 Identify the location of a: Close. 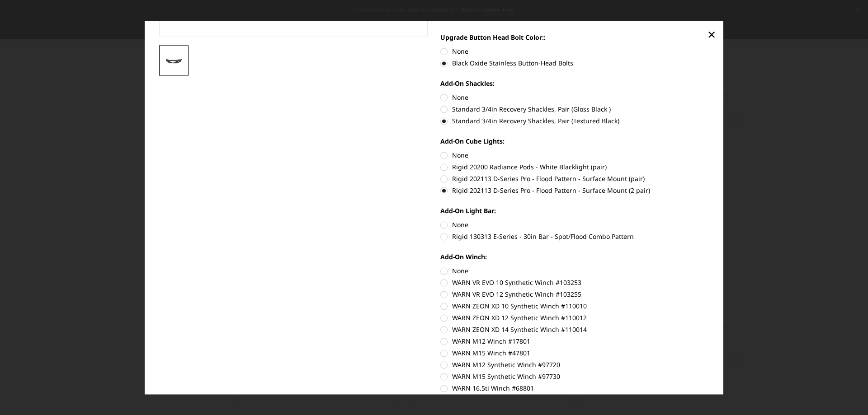
(712, 35).